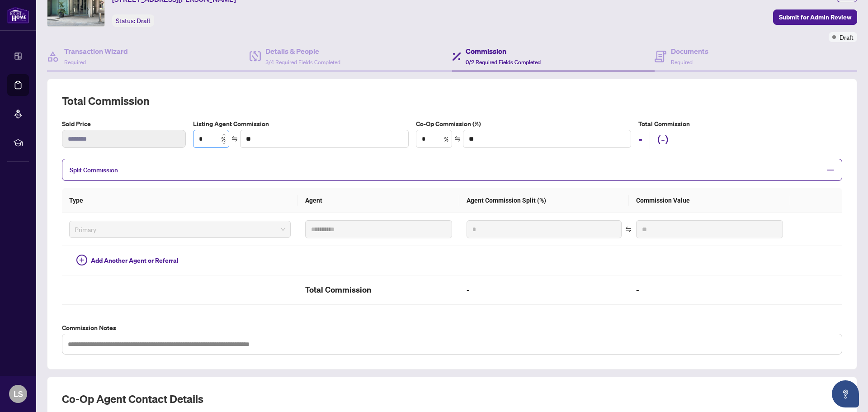 Image resolution: width=868 pixels, height=412 pixels. Describe the element at coordinates (133, 21) in the screenshot. I see `div: Status:` at that location.